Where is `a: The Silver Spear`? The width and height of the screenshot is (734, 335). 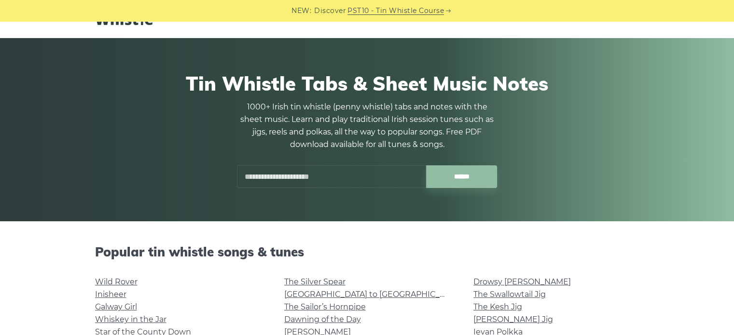
a: The Silver Spear is located at coordinates (315, 282).